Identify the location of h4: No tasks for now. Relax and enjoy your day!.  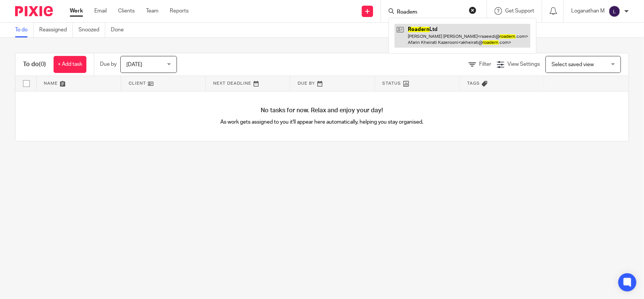
(322, 110).